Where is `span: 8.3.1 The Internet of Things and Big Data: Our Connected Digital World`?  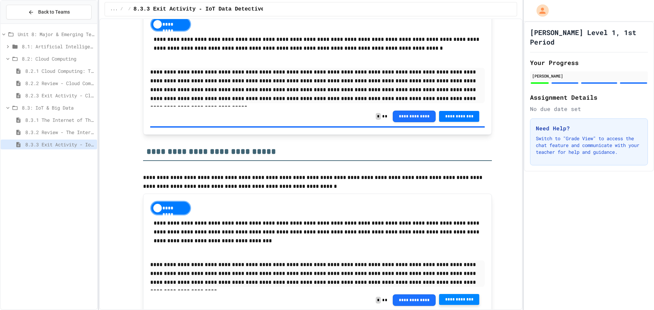
span: 8.3.1 The Internet of Things and Big Data: Our Connected Digital World is located at coordinates (60, 120).